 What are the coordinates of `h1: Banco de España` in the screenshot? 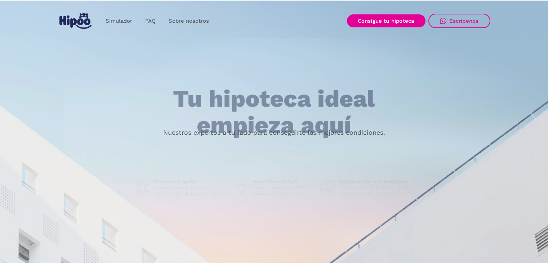 It's located at (191, 181).